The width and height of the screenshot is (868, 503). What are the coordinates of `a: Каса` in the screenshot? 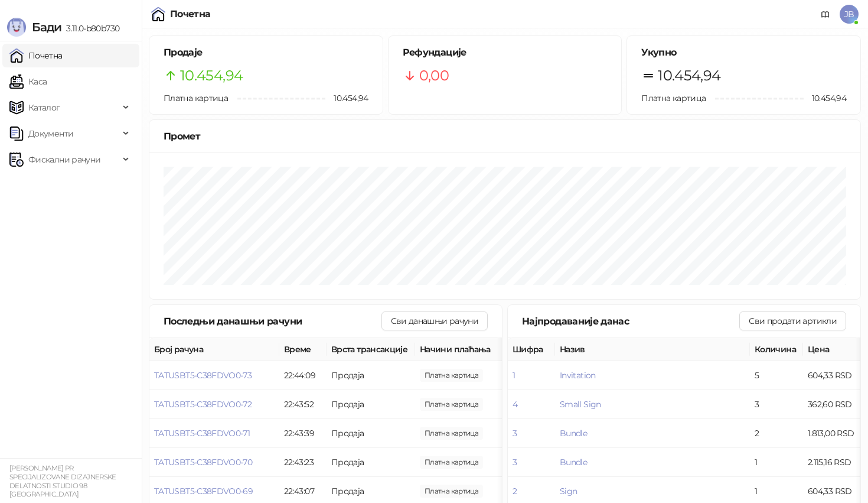 It's located at (28, 81).